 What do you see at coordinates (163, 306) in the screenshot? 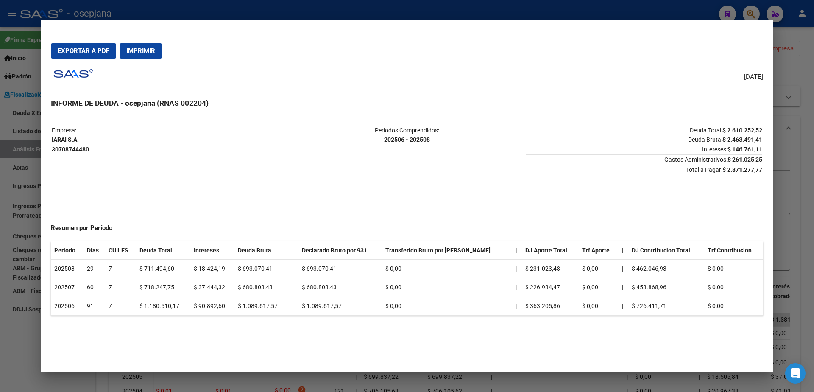
I see `td: $ 1.180.510,17` at bounding box center [163, 306].